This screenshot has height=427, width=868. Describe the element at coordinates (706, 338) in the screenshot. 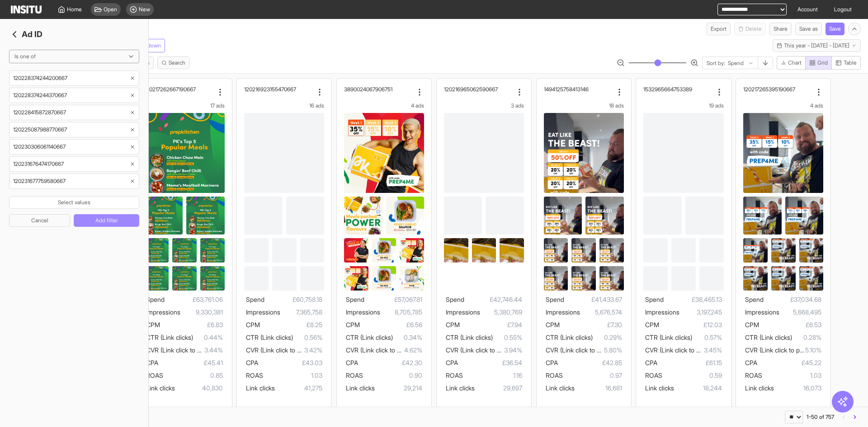

I see `span: 0.57%` at that location.